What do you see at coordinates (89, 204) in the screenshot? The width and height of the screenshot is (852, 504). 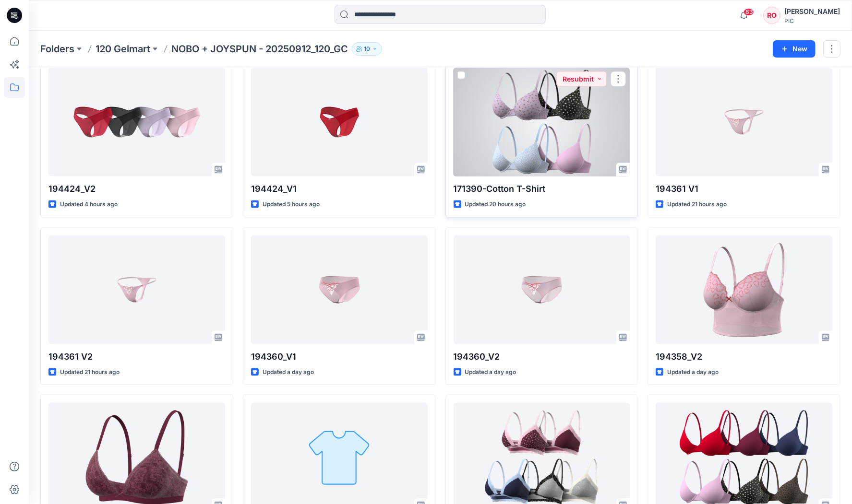 I see `p: Updated 4 hours ago` at bounding box center [89, 204].